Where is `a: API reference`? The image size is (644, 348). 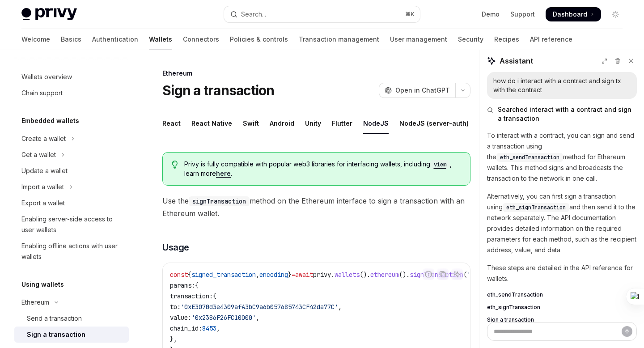 a: API reference is located at coordinates (551, 39).